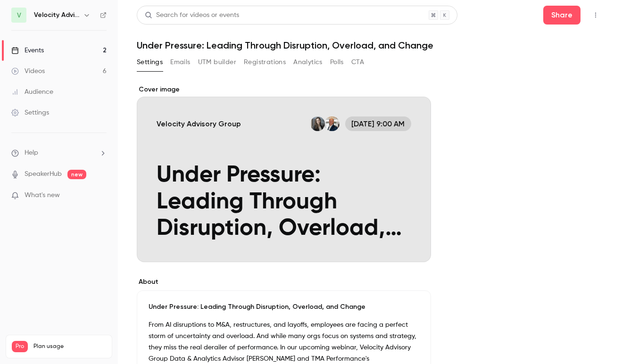 The height and width of the screenshot is (364, 622). I want to click on label: Cover image, so click(284, 89).